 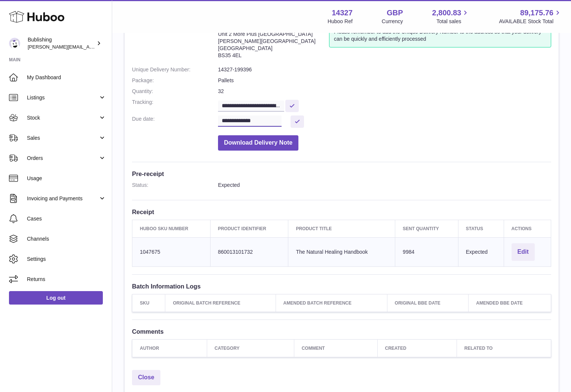 I want to click on span: Listings, so click(x=62, y=98).